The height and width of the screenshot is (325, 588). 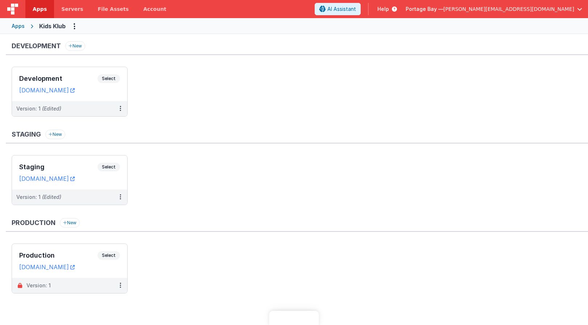 What do you see at coordinates (74, 26) in the screenshot?
I see `button: Options` at bounding box center [74, 26].